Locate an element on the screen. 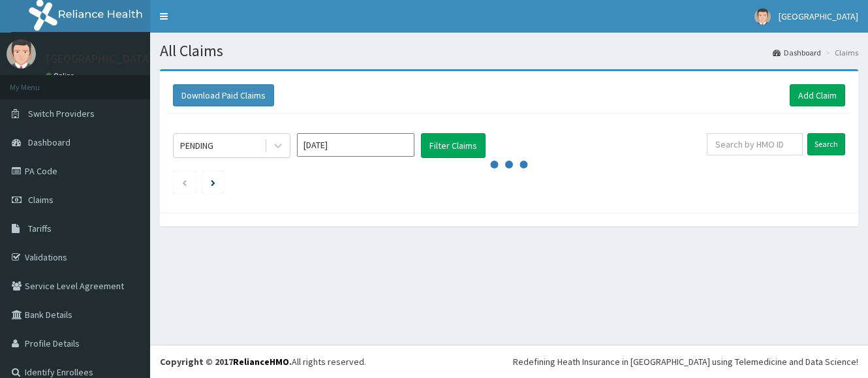 The width and height of the screenshot is (868, 378). a: Next page is located at coordinates (213, 182).